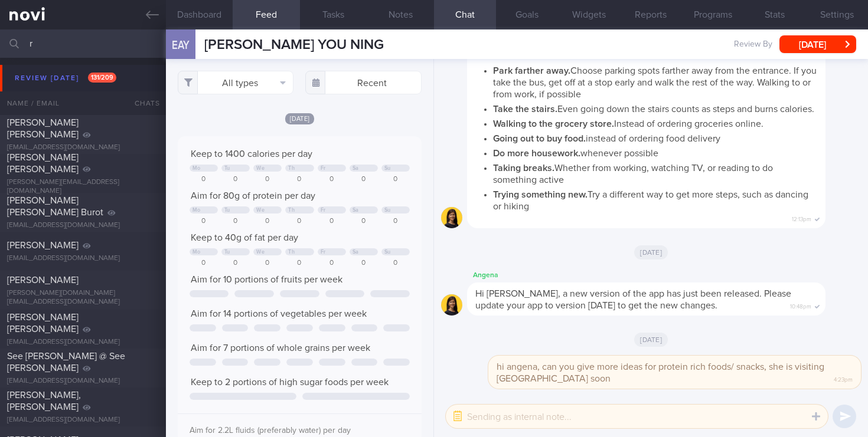 The height and width of the screenshot is (437, 868). I want to click on span: 4:23pm, so click(843, 378).